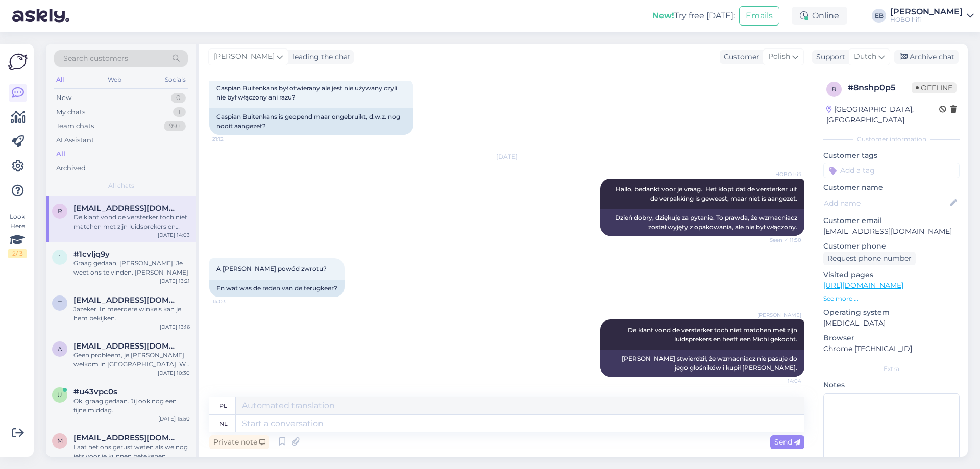 The width and height of the screenshot is (980, 469). I want to click on div: # 8nshp0p5, so click(879, 88).